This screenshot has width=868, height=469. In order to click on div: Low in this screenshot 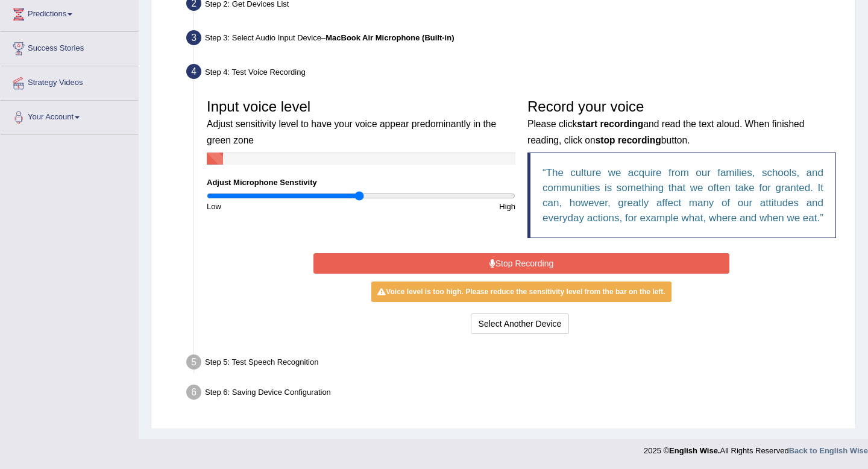, I will do `click(281, 206)`.